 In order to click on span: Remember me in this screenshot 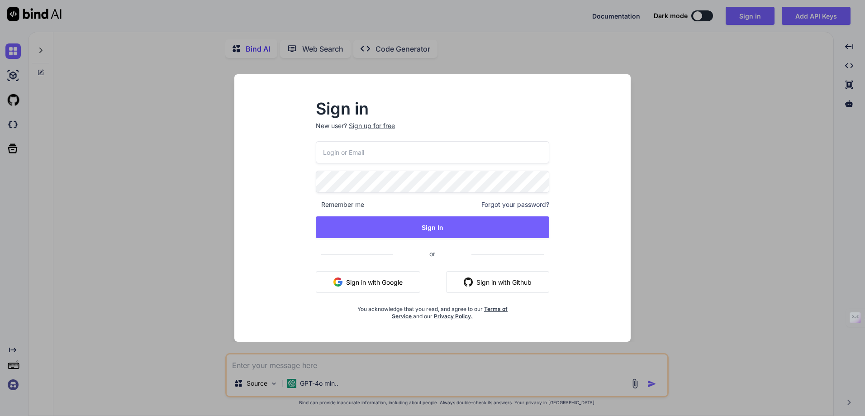, I will do `click(340, 205)`.